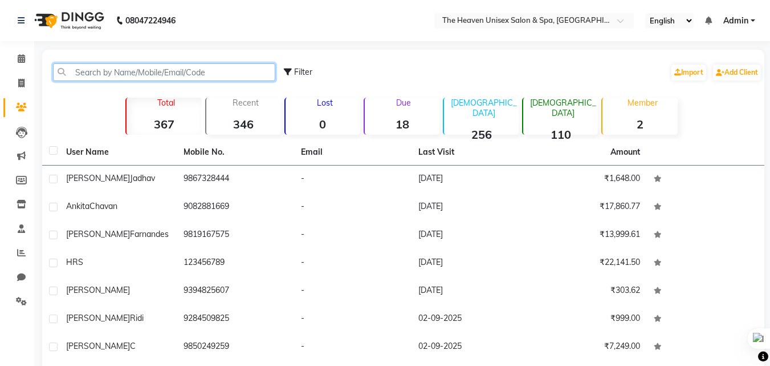  I want to click on td: ₹303.62, so click(589, 291).